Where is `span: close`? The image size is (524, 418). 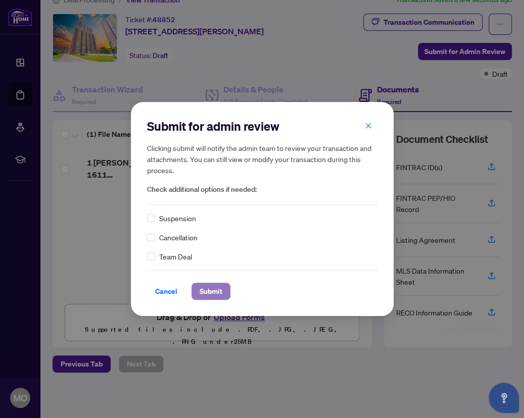
span: close is located at coordinates (368, 126).